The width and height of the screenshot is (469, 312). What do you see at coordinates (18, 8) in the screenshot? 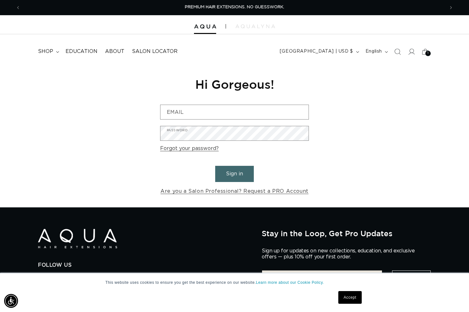
I see `button: Previous announcement` at bounding box center [18, 8].